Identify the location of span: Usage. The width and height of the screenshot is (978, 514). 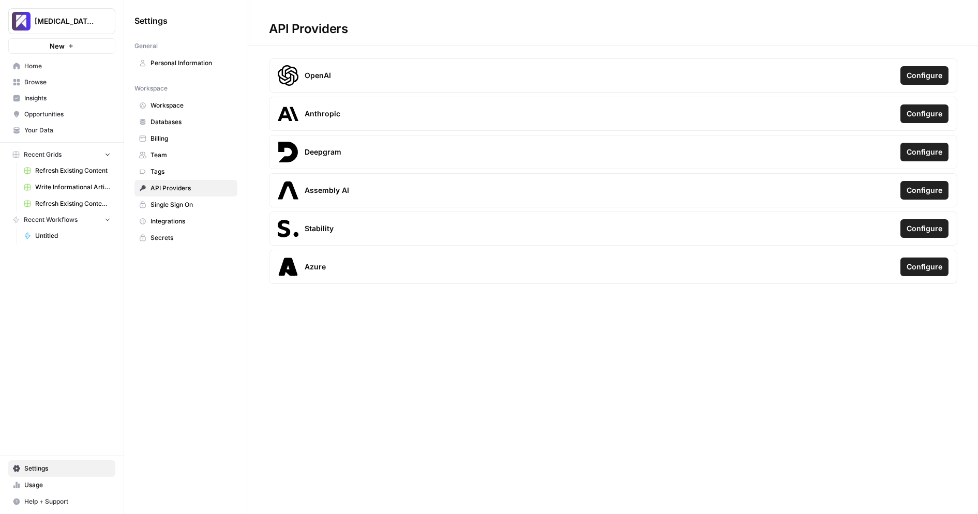
(67, 485).